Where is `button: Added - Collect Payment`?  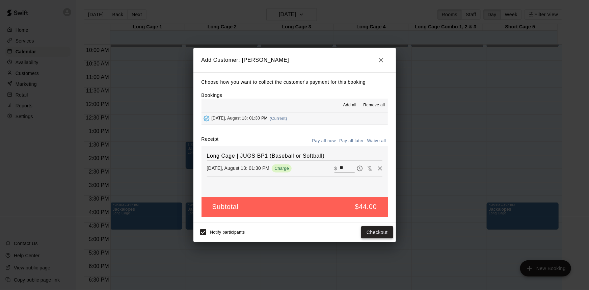
button: Added - Collect Payment is located at coordinates (207, 119).